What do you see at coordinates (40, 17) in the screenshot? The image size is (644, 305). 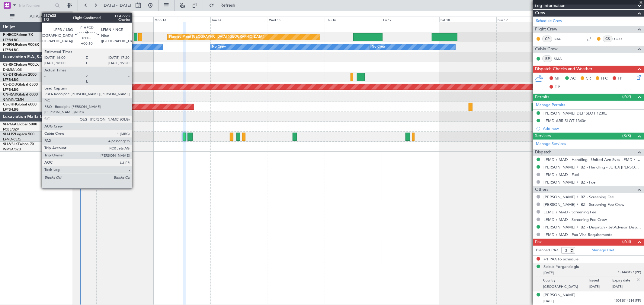 I see `span: All Aircraft` at bounding box center [40, 17].